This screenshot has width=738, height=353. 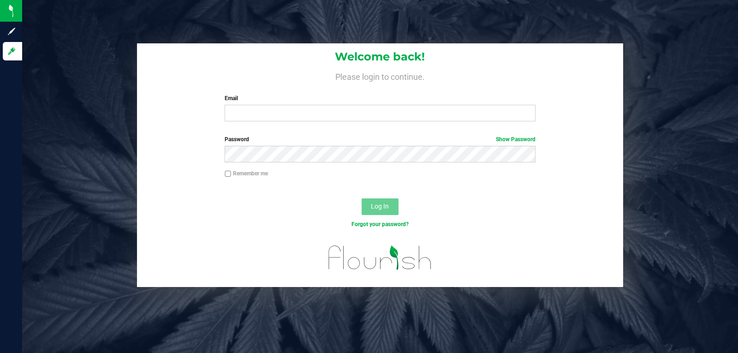 I want to click on span: Password, so click(x=236, y=139).